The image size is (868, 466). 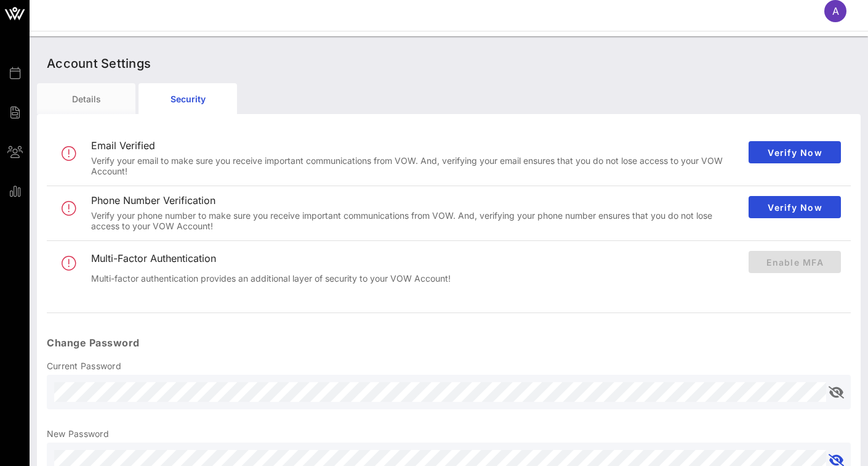 What do you see at coordinates (415, 221) in the screenshot?
I see `div: Verify your phone number to make sure you receive important communications from VOW. And, verifyi...` at bounding box center [415, 221].